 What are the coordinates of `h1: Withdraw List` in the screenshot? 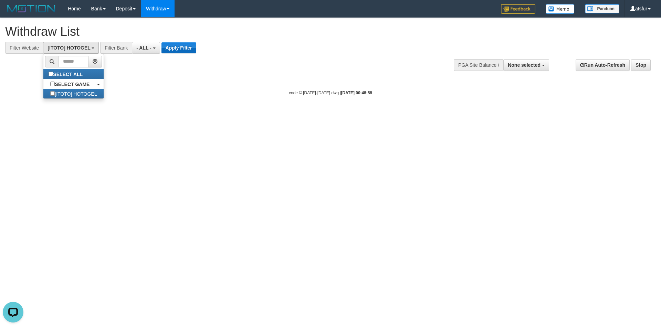 It's located at (219, 32).